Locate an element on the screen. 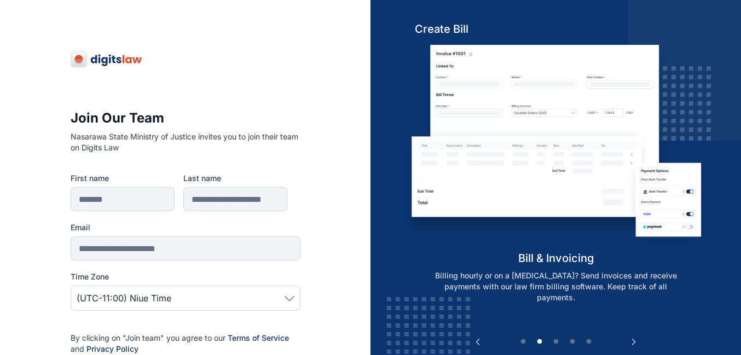 The height and width of the screenshot is (355, 741). h5: Create Bill is located at coordinates (555, 29).